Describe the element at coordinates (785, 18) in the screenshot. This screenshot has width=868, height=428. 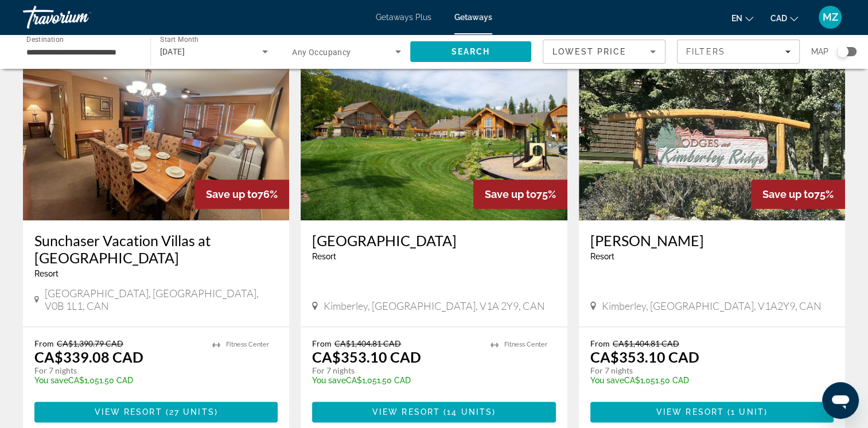
I see `button: Change currency` at that location.